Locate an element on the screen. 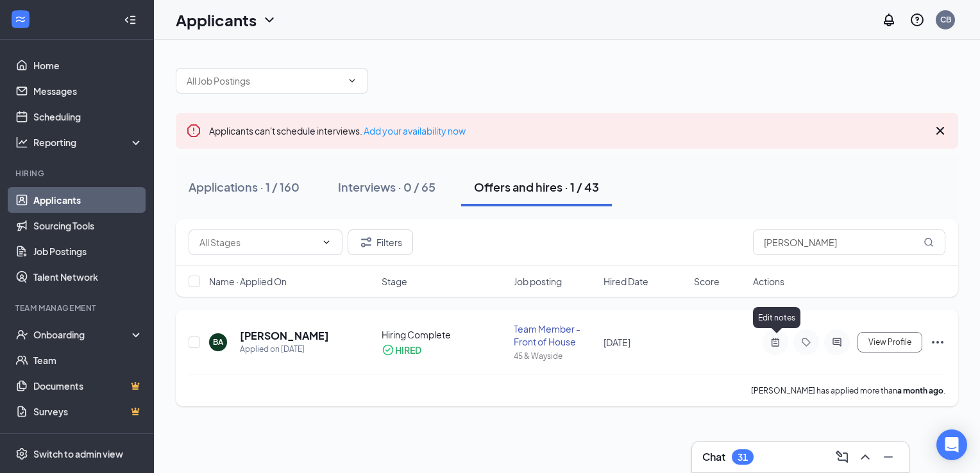 Image resolution: width=980 pixels, height=473 pixels. span: Score is located at coordinates (707, 281).